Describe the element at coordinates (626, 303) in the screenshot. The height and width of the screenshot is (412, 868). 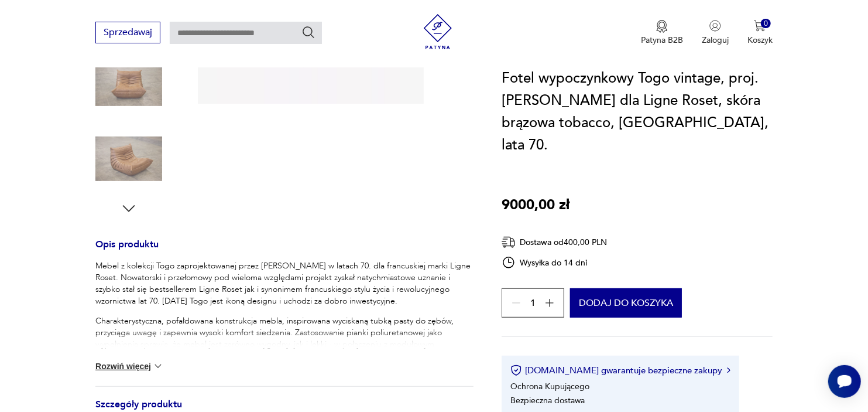
I see `button: Dodaj do koszyka` at that location.